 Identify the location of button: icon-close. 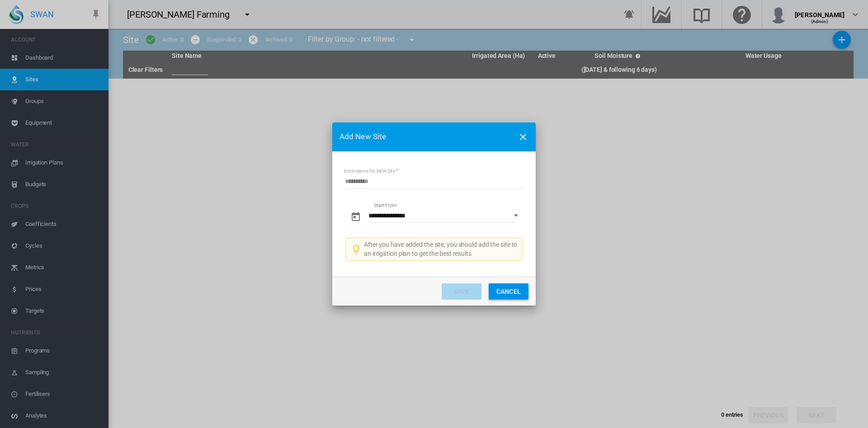
(523, 137).